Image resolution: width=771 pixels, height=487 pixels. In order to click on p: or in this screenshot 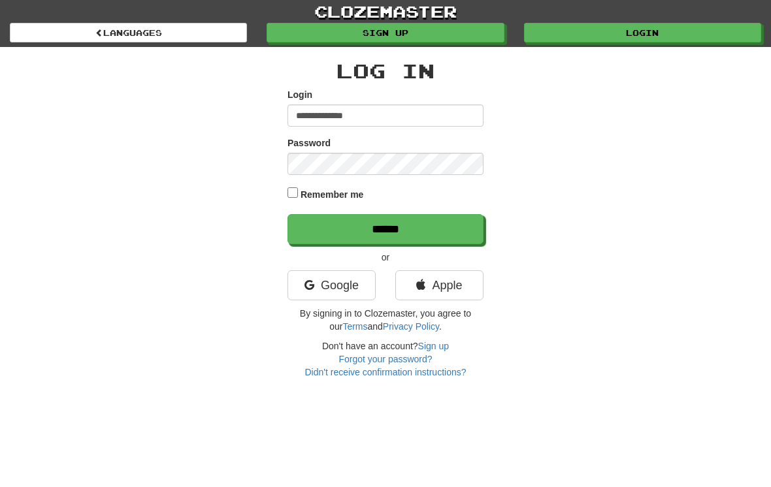, I will do `click(385, 257)`.